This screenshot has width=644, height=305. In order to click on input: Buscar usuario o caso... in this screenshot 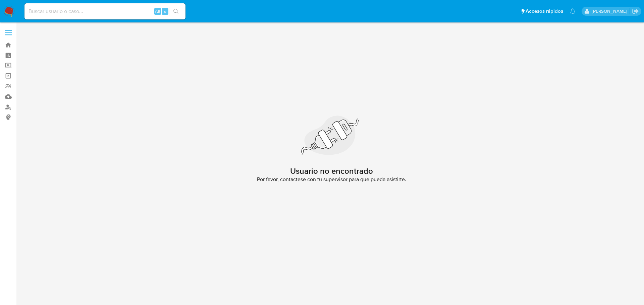, I will do `click(105, 11)`.